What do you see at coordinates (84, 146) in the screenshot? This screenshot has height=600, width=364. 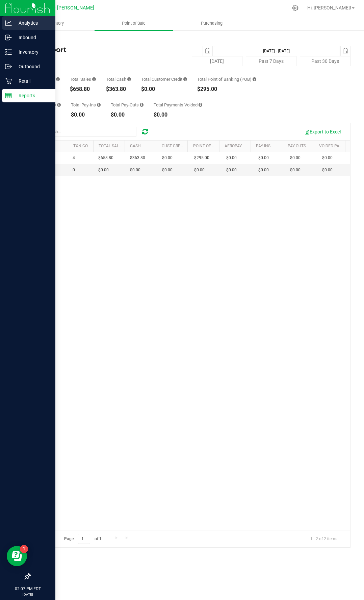 I see `a: TXN Count` at bounding box center [84, 146].